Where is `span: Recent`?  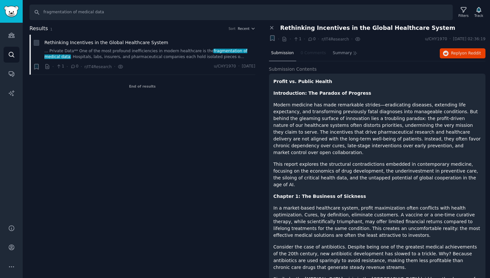 span: Recent is located at coordinates (244, 28).